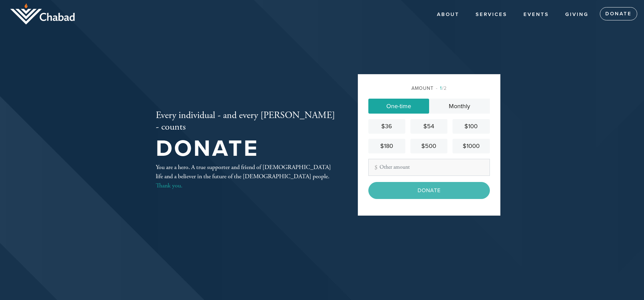 The width and height of the screenshot is (644, 300). What do you see at coordinates (619, 14) in the screenshot?
I see `a: Donate` at bounding box center [619, 14].